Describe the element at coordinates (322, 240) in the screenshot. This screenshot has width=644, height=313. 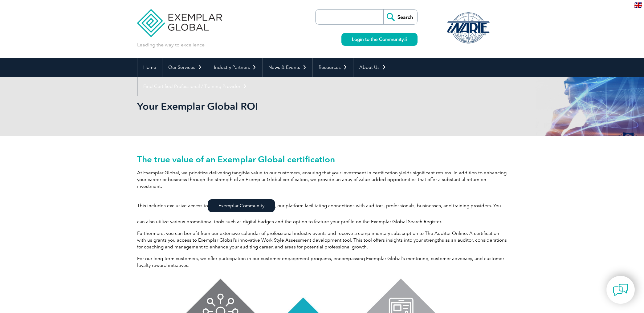
I see `p: Furthermore, you can benefit from our extensive calendar of professional industry events and rece...` at that location.